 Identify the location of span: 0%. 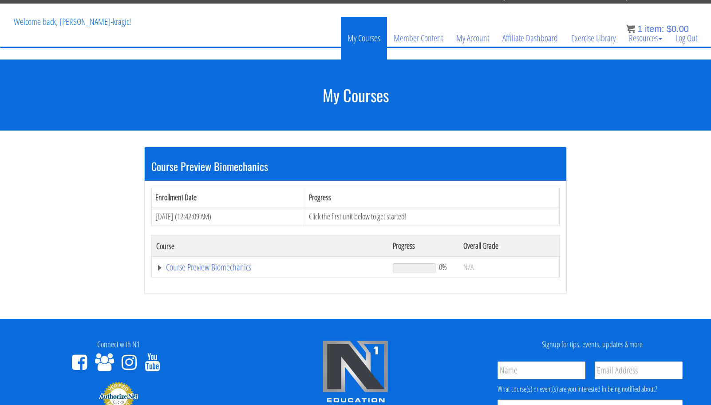
(443, 267).